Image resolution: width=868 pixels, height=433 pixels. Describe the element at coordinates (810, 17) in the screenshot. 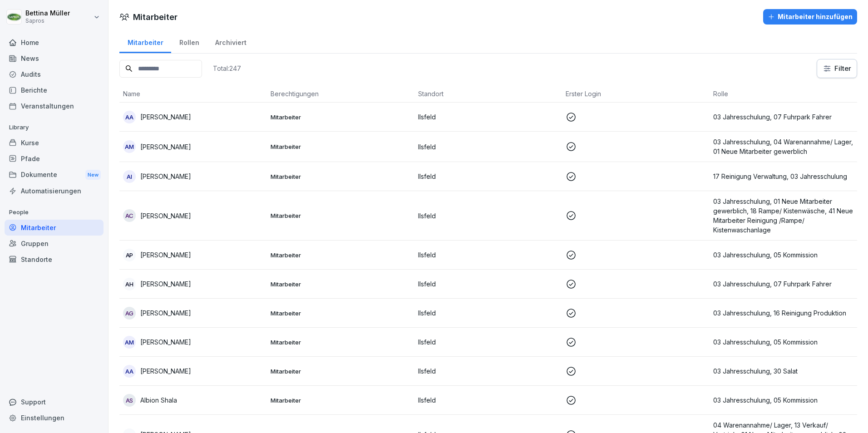

I see `button: Mitarbeiter hinzufügen` at that location.